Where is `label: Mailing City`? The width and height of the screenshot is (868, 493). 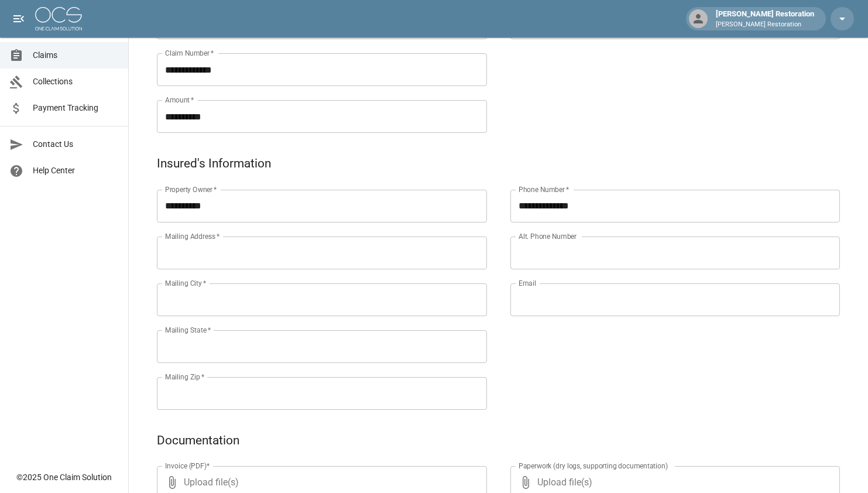 label: Mailing City is located at coordinates (186, 282).